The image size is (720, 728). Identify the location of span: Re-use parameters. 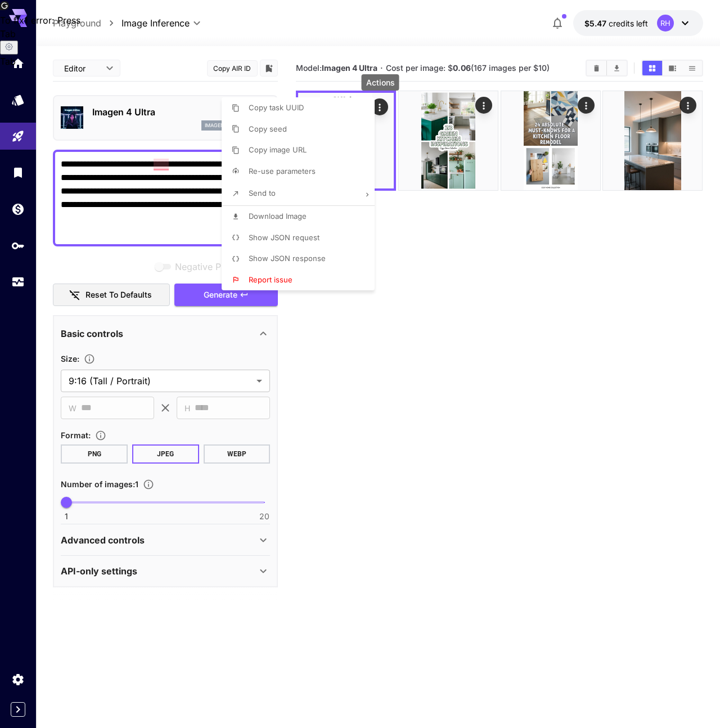
(282, 171).